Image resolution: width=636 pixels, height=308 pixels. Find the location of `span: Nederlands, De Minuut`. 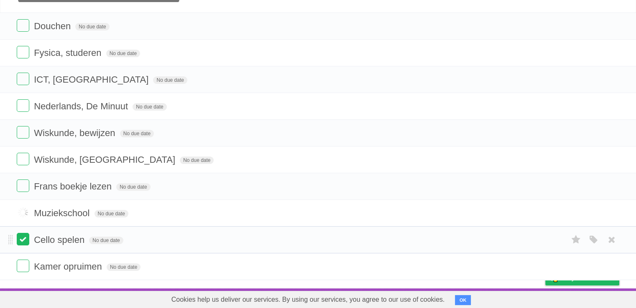

span: Nederlands, De Minuut is located at coordinates (82, 106).